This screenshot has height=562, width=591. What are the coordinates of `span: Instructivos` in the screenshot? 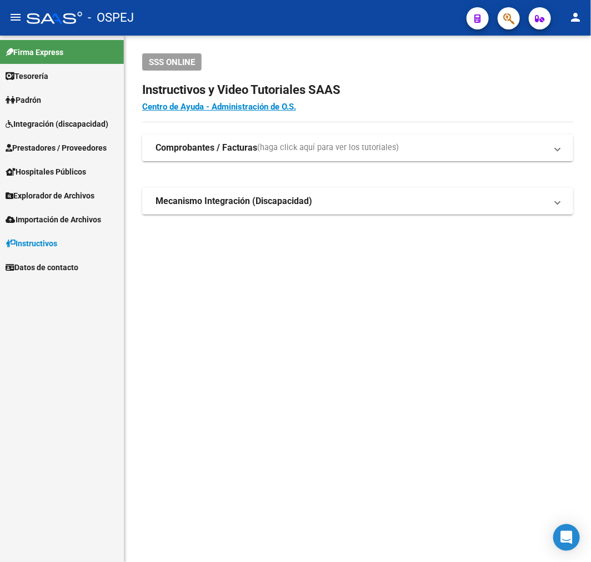 It's located at (31, 243).